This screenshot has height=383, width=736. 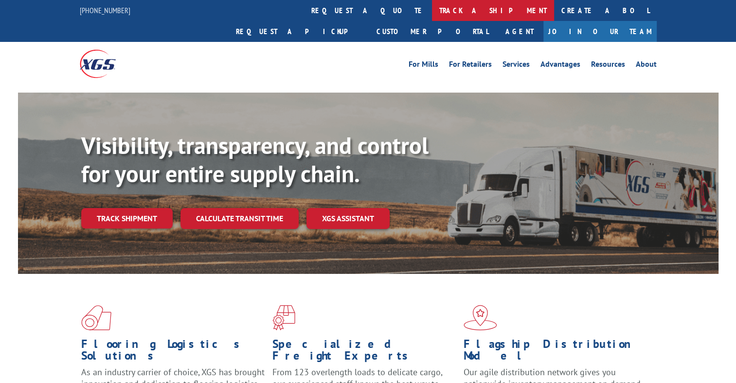 What do you see at coordinates (561, 66) in the screenshot?
I see `a: Advantages` at bounding box center [561, 66].